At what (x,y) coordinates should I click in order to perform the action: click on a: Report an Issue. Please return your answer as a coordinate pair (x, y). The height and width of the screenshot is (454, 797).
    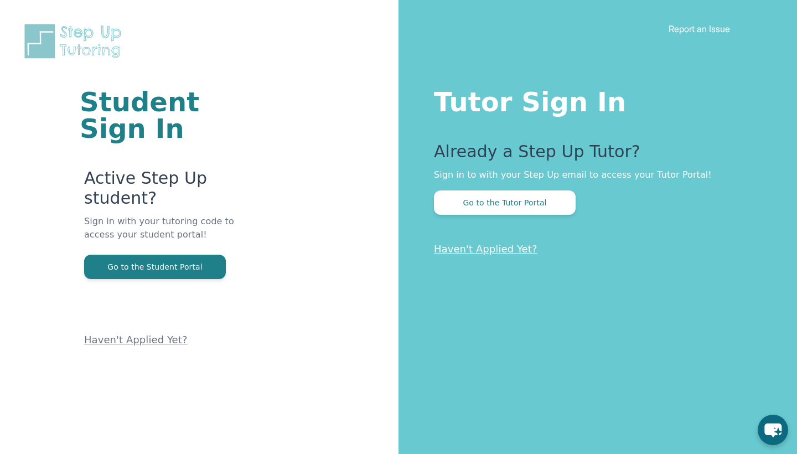
    Looking at the image, I should click on (699, 29).